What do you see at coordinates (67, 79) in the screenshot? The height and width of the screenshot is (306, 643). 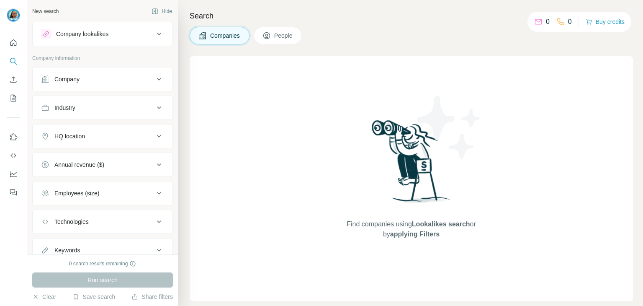 I see `div: Company` at bounding box center [67, 79].